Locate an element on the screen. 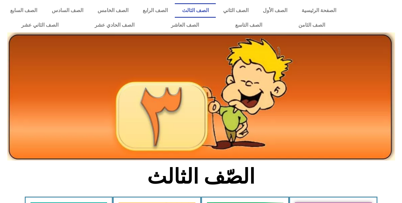 The width and height of the screenshot is (402, 203). a: الصف الثاني عشر is located at coordinates (40, 25).